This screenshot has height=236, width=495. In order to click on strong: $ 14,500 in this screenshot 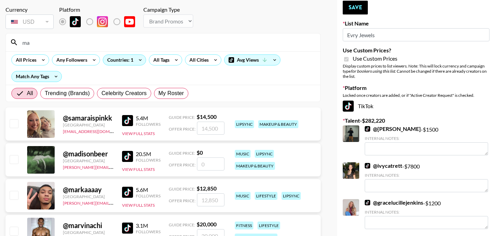, I will do `click(207, 116)`.